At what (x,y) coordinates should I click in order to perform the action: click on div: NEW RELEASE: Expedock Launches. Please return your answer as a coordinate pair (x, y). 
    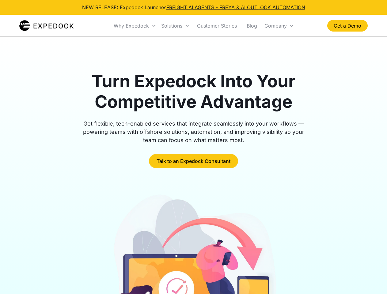
    Looking at the image, I should click on (194, 7).